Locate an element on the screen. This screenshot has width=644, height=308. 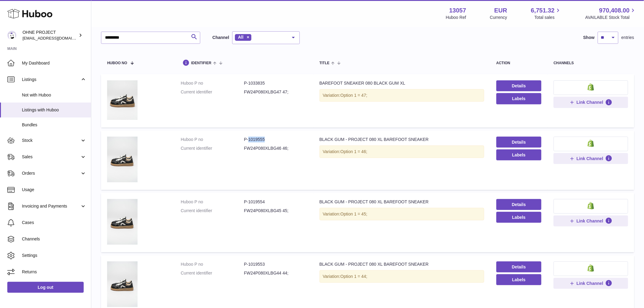
span: 970,408.00 is located at coordinates (615, 10).